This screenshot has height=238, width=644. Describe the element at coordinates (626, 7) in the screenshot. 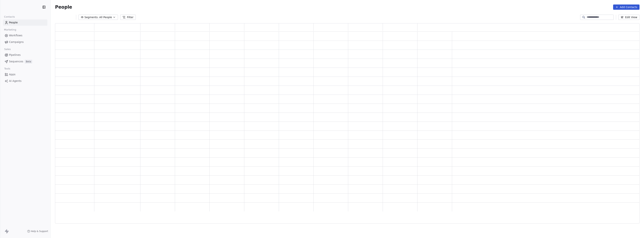

I see `button: Add Contacts` at that location.